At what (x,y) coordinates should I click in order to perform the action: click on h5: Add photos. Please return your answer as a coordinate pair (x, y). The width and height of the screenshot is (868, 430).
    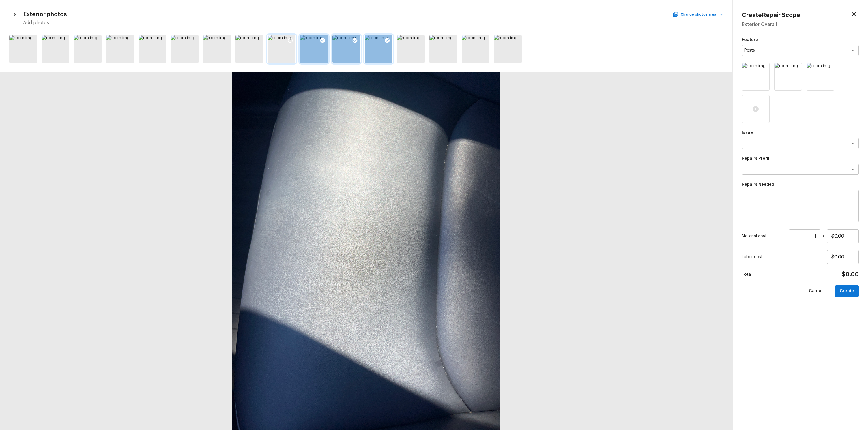
    Looking at the image, I should click on (373, 22).